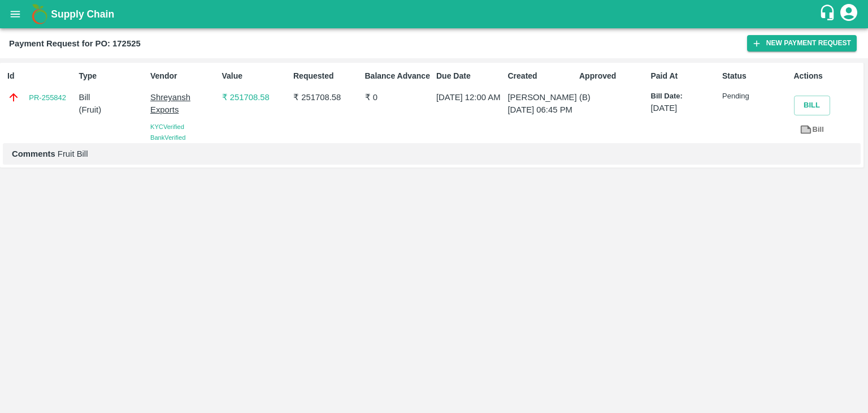 The height and width of the screenshot is (413, 868). Describe the element at coordinates (829, 14) in the screenshot. I see `div: customer-support` at that location.